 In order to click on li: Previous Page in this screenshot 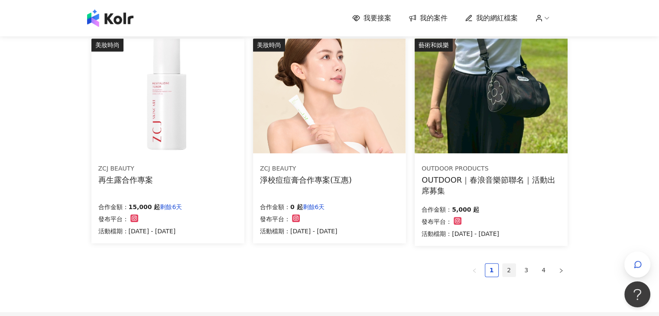, I will do `click(474, 270)`.